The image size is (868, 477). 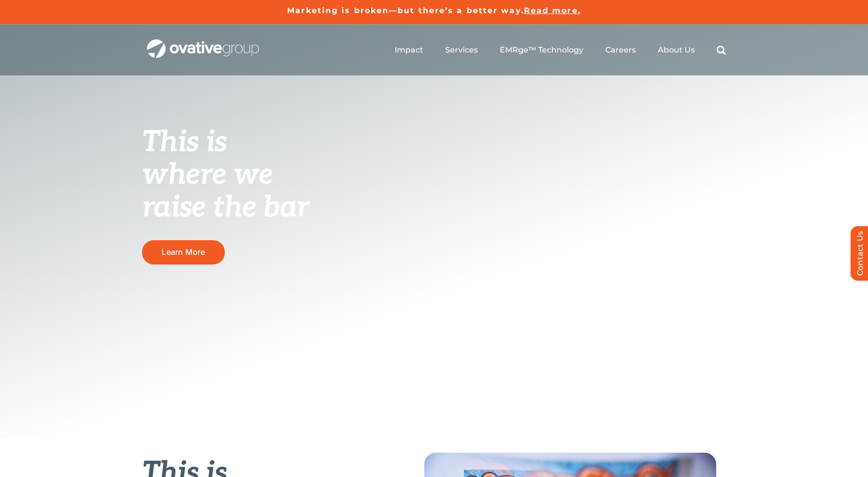 I want to click on a: Services, so click(x=462, y=50).